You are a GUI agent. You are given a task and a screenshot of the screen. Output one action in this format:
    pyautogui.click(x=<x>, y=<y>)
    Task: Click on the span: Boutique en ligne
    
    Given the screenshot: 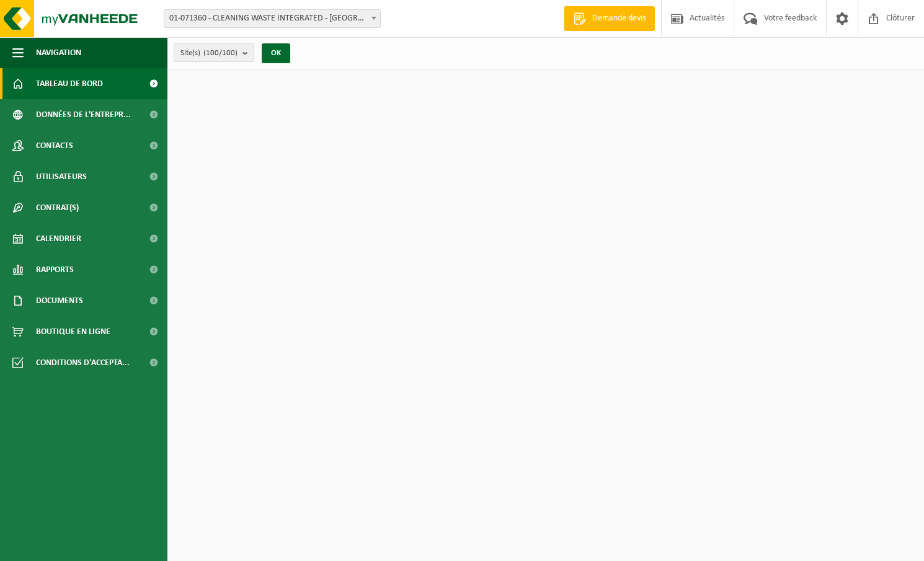 What is the action you would take?
    pyautogui.click(x=73, y=332)
    